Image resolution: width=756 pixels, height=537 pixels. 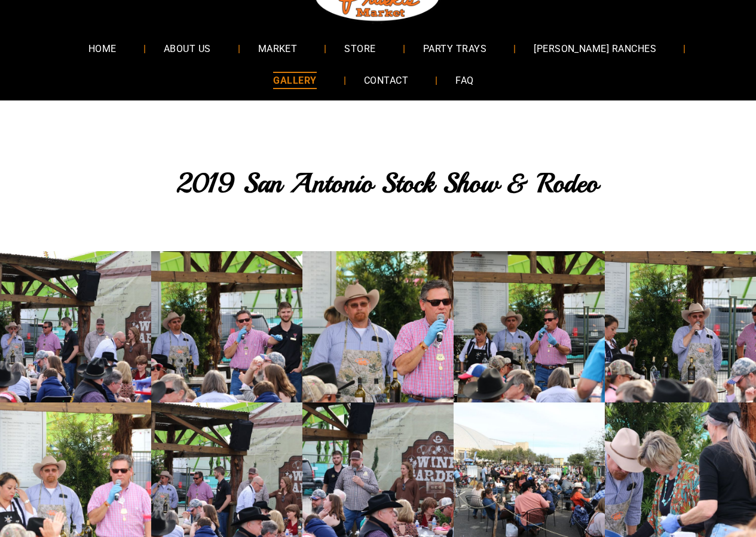 What do you see at coordinates (386, 80) in the screenshot?
I see `a: CONTACT` at bounding box center [386, 80].